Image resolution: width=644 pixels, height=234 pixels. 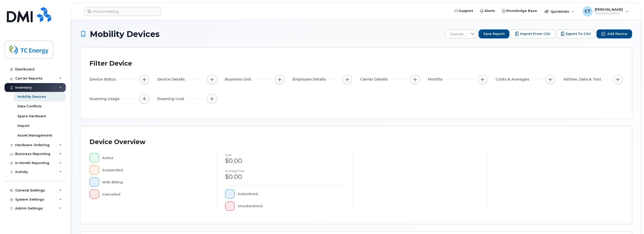 What do you see at coordinates (285, 170) in the screenshot?
I see `h4: Average cost` at bounding box center [285, 170].